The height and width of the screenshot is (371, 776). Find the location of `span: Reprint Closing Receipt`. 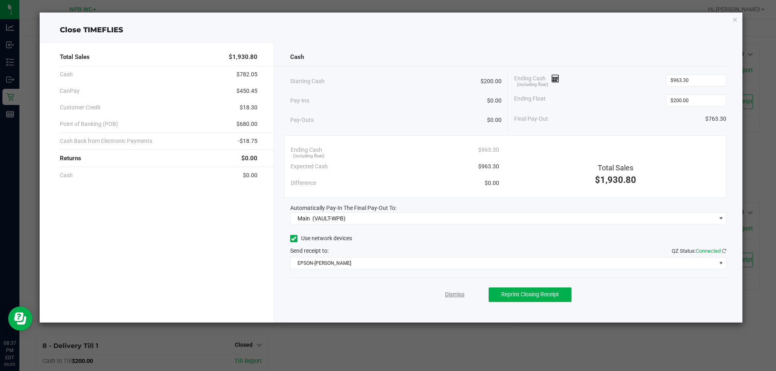

span: Reprint Closing Receipt is located at coordinates (530, 295).